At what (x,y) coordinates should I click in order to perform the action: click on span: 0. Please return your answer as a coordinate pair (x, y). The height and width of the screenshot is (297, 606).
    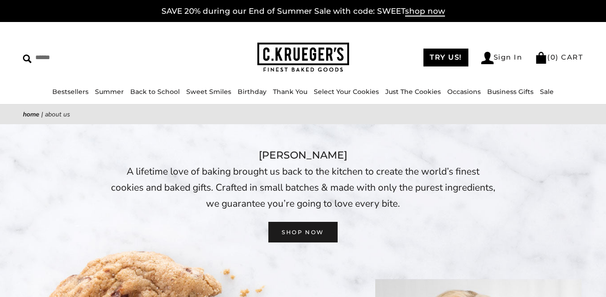
    Looking at the image, I should click on (553, 57).